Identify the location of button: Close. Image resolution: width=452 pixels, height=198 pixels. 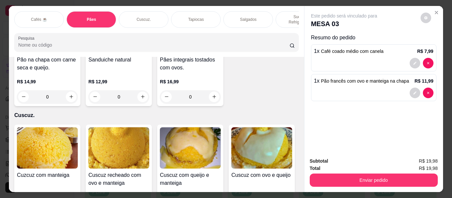
(436, 13).